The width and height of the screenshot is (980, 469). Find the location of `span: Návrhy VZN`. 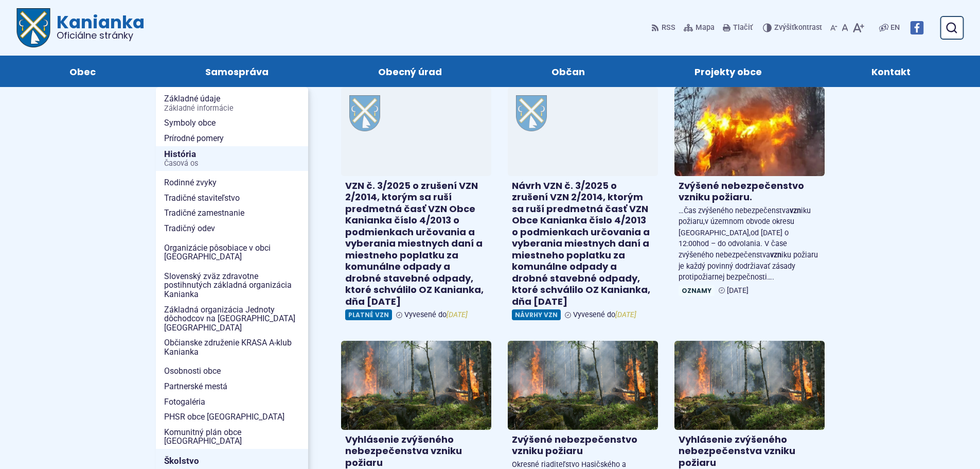

span: Návrhy VZN is located at coordinates (536, 314).